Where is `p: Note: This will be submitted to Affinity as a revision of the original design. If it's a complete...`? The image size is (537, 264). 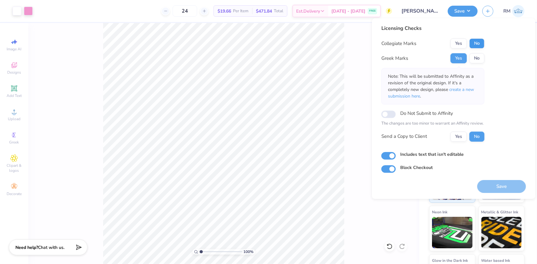 p: Note: This will be submitted to Affinity as a revision of the original design. If it's a complete... is located at coordinates (433, 86).